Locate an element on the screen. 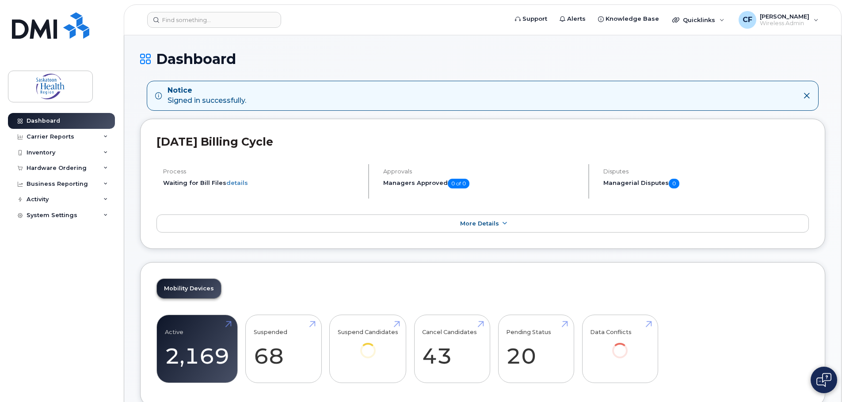 The height and width of the screenshot is (402, 846). h5: Managers Approved is located at coordinates (482, 184).